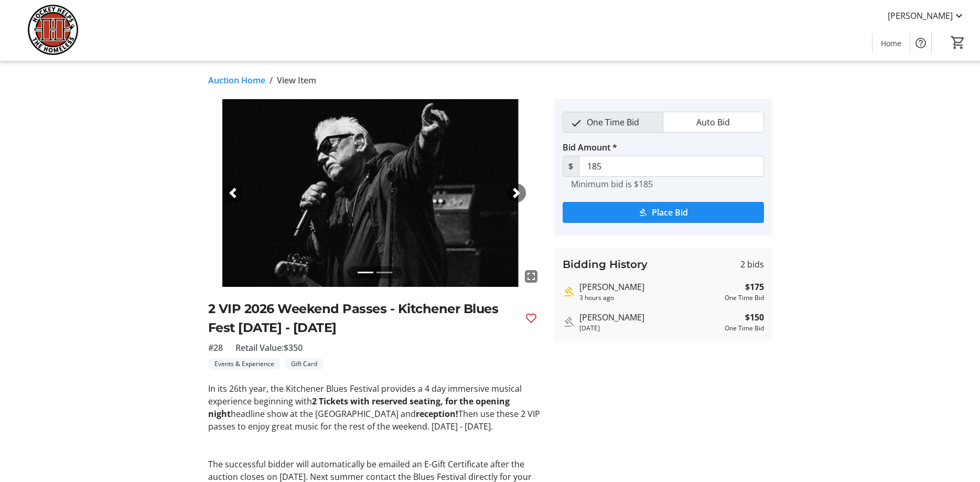 The height and width of the screenshot is (482, 980). I want to click on a: Home, so click(891, 43).